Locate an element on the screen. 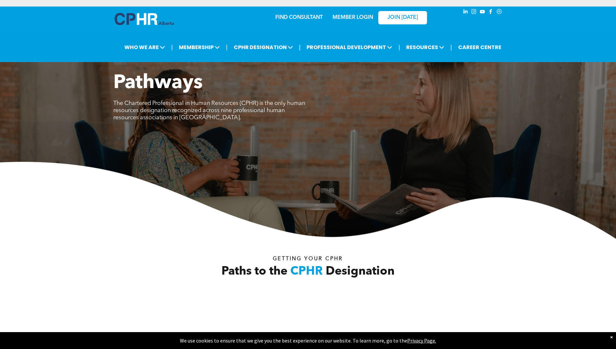 The image size is (616, 349). a: MEMBER LOGIN is located at coordinates (353, 18).